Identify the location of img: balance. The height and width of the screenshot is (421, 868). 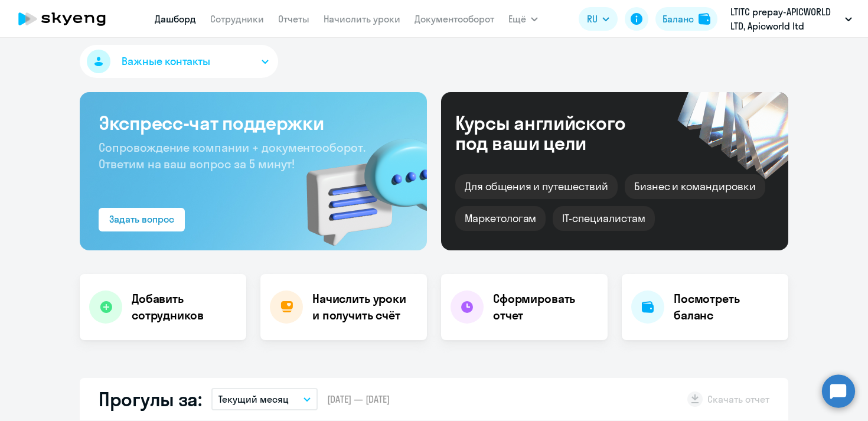
(704, 19).